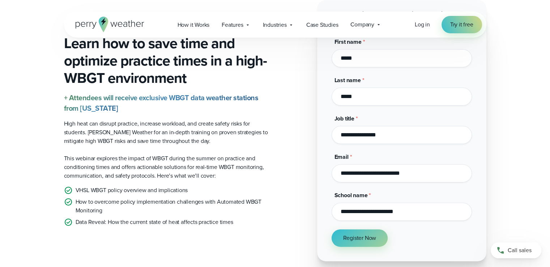 The height and width of the screenshot is (267, 550). Describe the element at coordinates (322, 25) in the screenshot. I see `a: Case Studies` at that location.